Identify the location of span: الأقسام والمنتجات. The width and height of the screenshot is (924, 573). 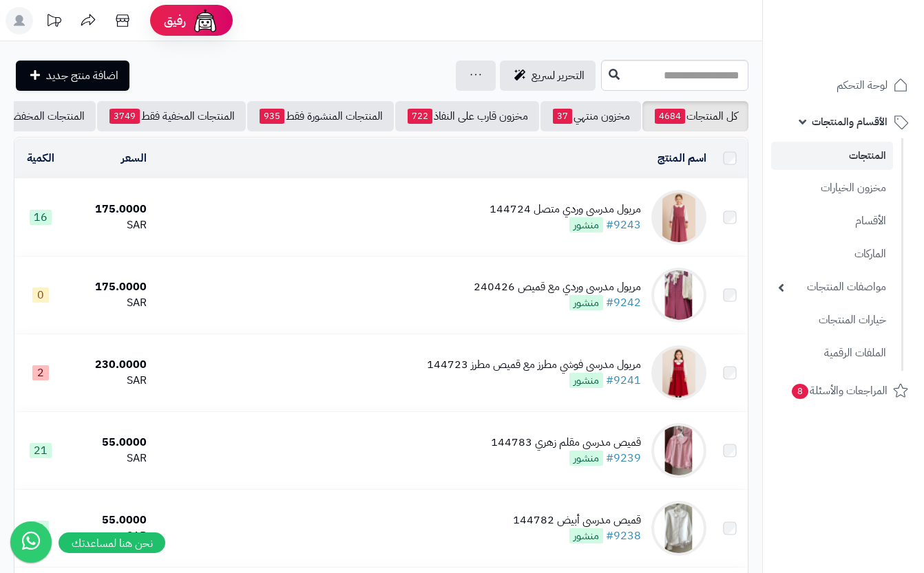
(850, 121).